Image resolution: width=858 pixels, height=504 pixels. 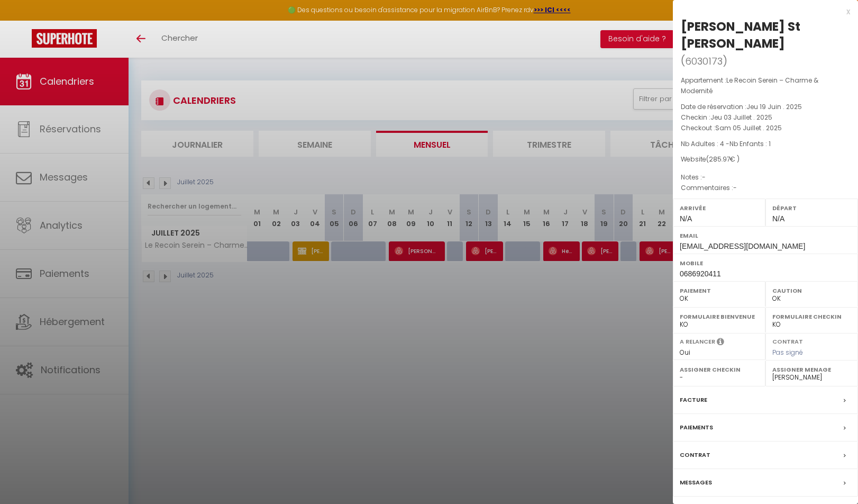 What do you see at coordinates (750, 144) in the screenshot?
I see `span: Nb Enfants : 1` at bounding box center [750, 144].